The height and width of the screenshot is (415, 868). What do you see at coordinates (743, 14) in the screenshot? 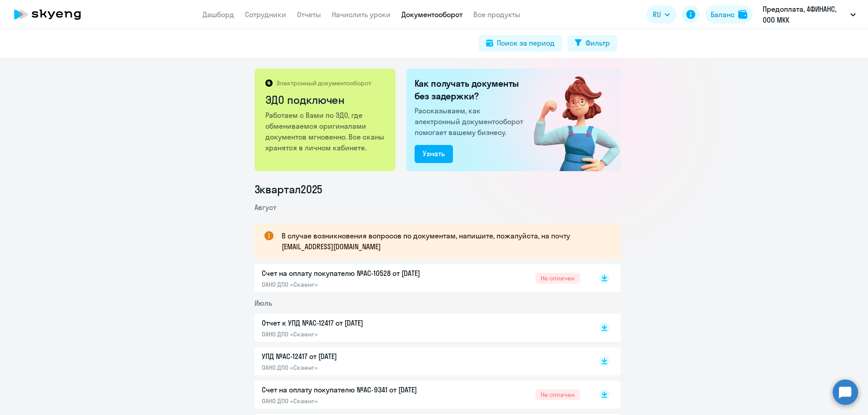
I see `img: balance` at bounding box center [743, 14].